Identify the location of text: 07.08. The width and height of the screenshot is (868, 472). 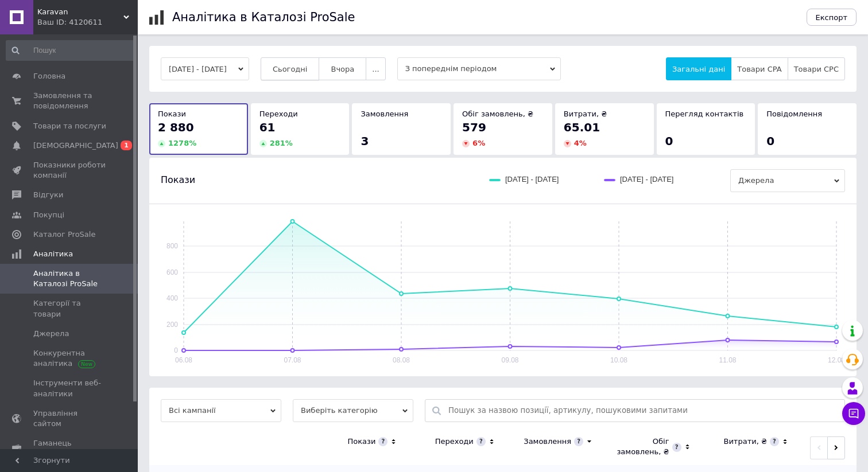
(292, 360).